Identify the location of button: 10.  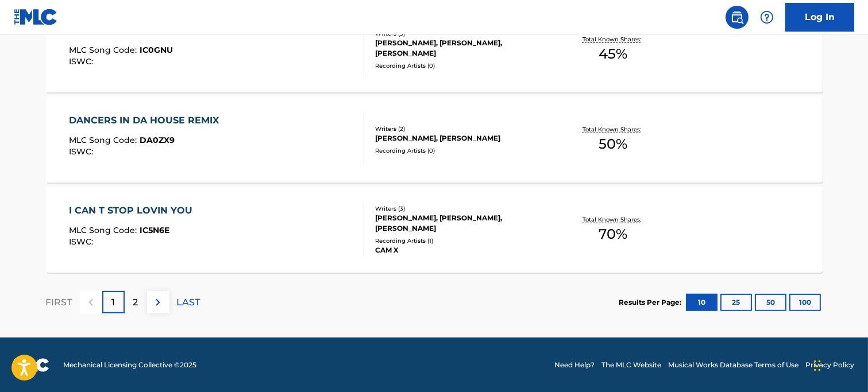
(701, 302).